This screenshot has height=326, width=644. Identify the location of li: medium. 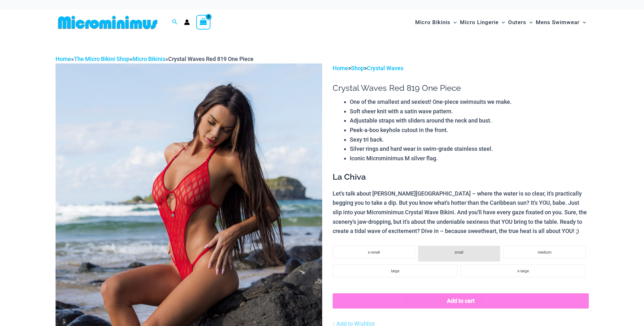
(544, 252).